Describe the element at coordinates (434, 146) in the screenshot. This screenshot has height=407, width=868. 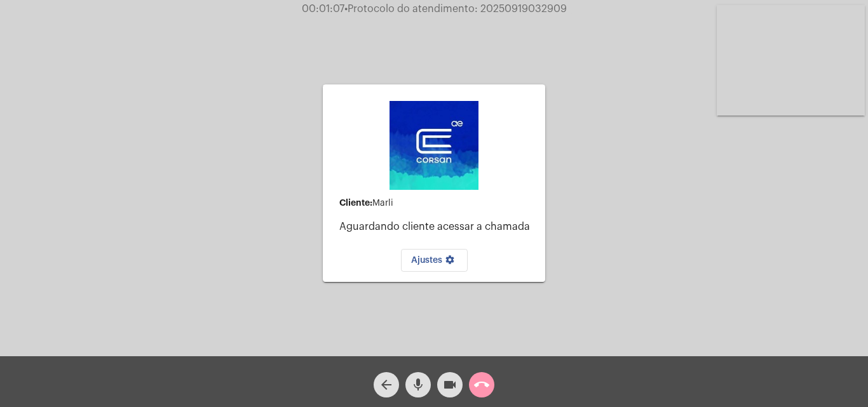
I see `img: d4669ae0-8c07-2337-4f67-34b0df7f5ae4.jpeg` at that location.